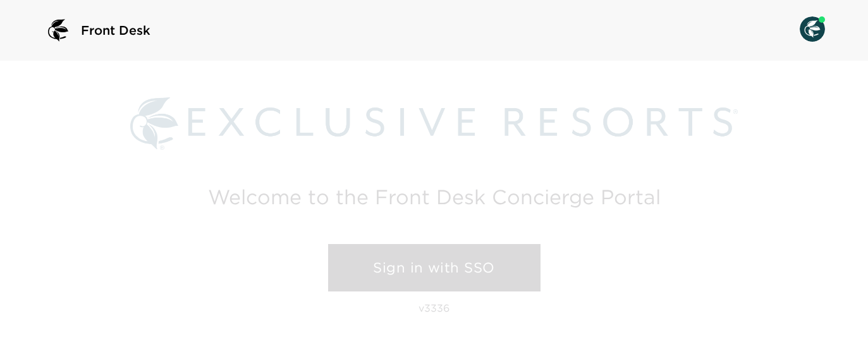 This screenshot has width=868, height=361. What do you see at coordinates (812, 29) in the screenshot?
I see `img: User` at bounding box center [812, 29].